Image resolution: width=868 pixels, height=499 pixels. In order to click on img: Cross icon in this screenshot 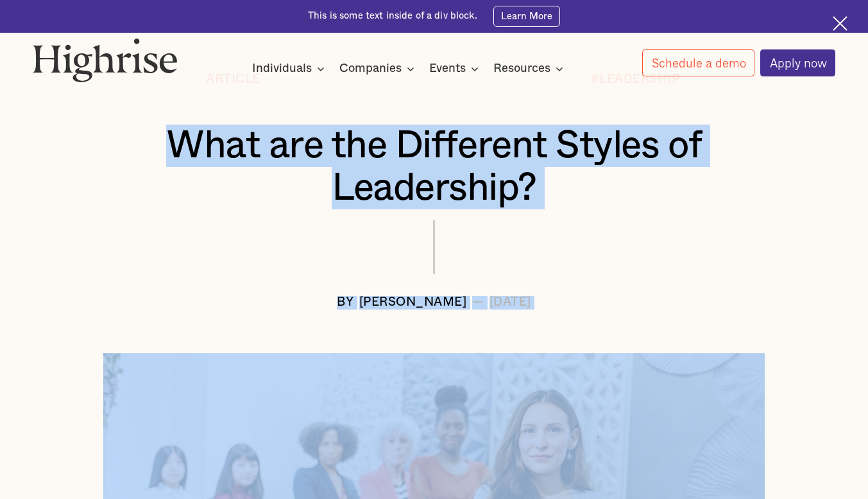, I will do `click(840, 23)`.